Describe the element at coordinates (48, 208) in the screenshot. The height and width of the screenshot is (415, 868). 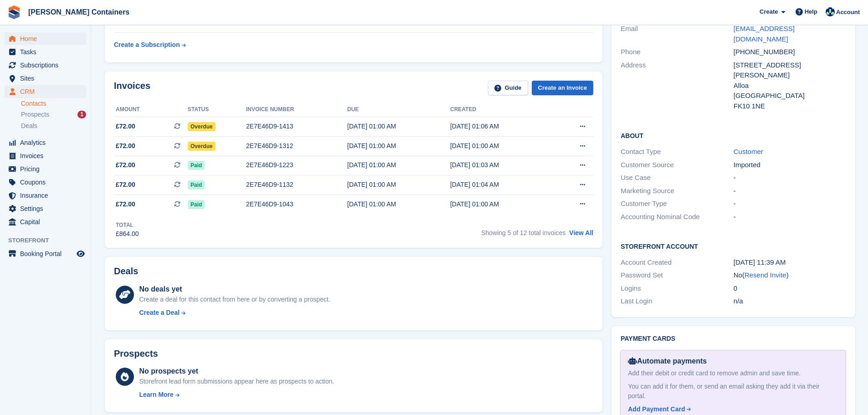
I see `span: Settings` at that location.